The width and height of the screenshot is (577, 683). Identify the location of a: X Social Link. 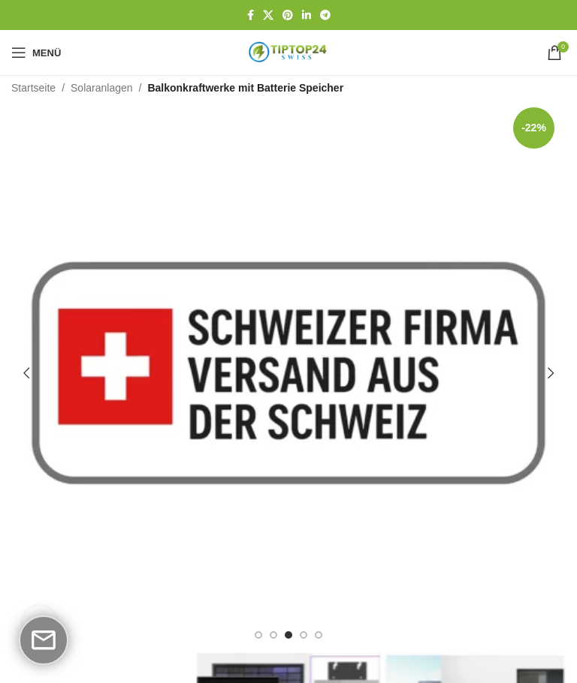
(268, 15).